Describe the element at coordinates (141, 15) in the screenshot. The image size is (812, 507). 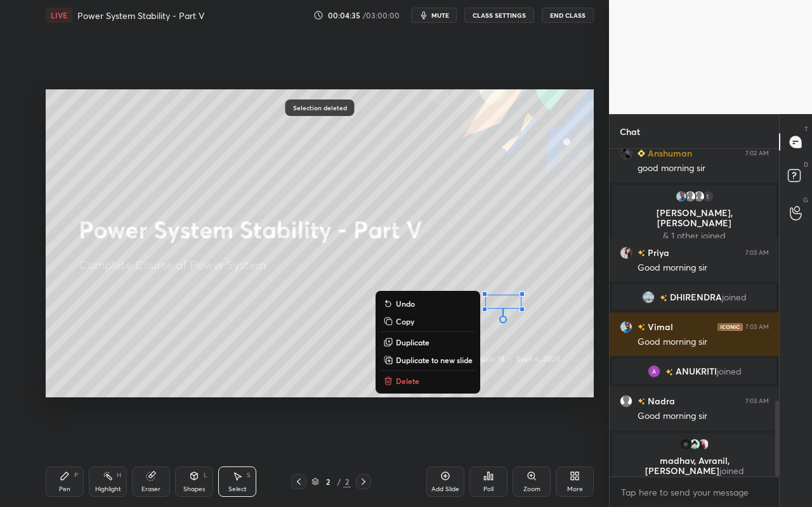
I see `h4: Power System Stability - Part V` at that location.